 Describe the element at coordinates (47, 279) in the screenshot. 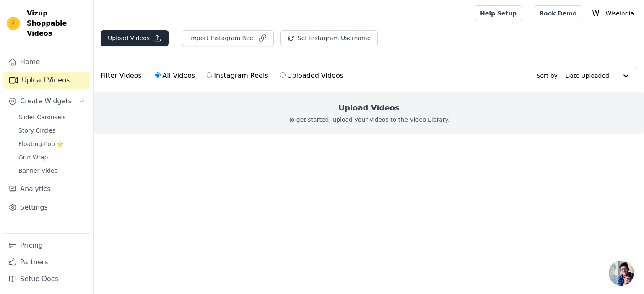

I see `a: Setup Docs` at that location.